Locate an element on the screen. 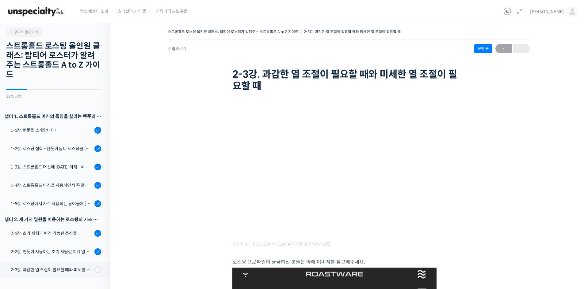 Image resolution: width=584 pixels, height=289 pixels. a: 스트롱홀드 로스팅 올인원 클래스: 탑티어 로스터가 알려주는 스트롱홀드 A to Z 가이드 is located at coordinates (233, 32).